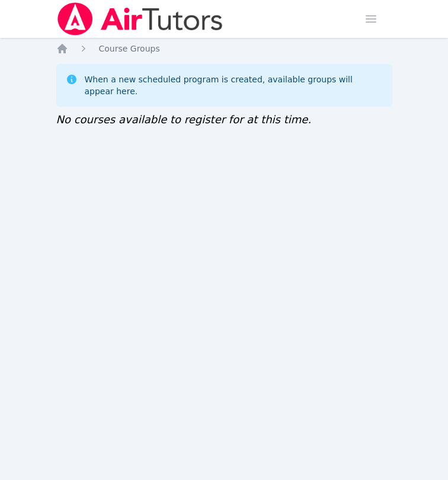 This screenshot has width=448, height=480. Describe the element at coordinates (140, 19) in the screenshot. I see `img: Air Tutors` at that location.